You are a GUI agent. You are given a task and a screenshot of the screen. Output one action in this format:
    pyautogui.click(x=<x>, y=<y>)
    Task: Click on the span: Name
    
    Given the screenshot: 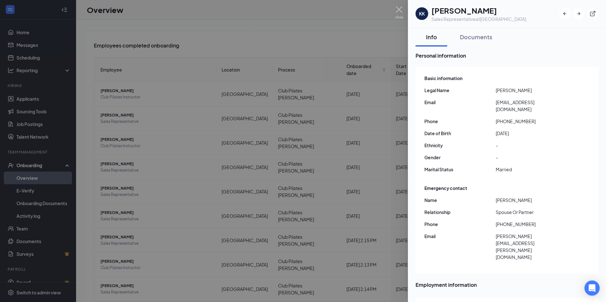 What is the action you would take?
    pyautogui.click(x=460, y=200)
    